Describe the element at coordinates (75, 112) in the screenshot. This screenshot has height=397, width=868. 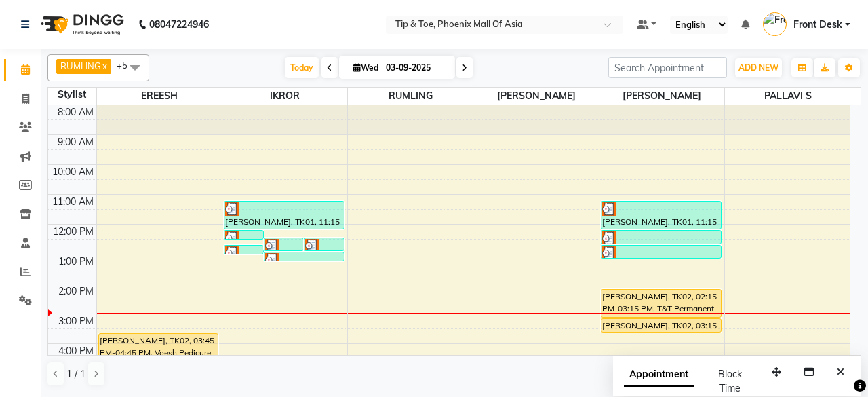
I see `div: 8:00 AM` at that location.